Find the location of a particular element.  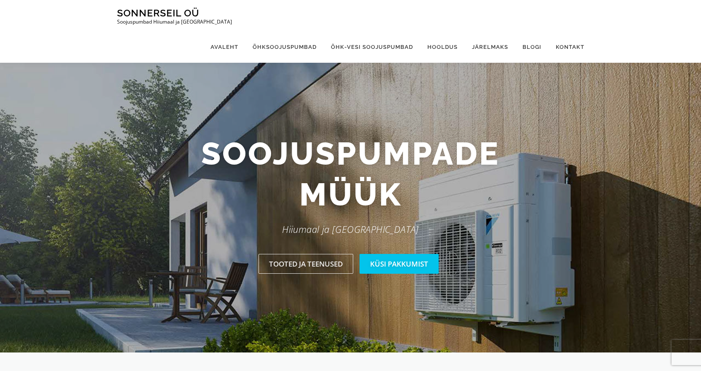

a: Avaleht is located at coordinates (224, 47).